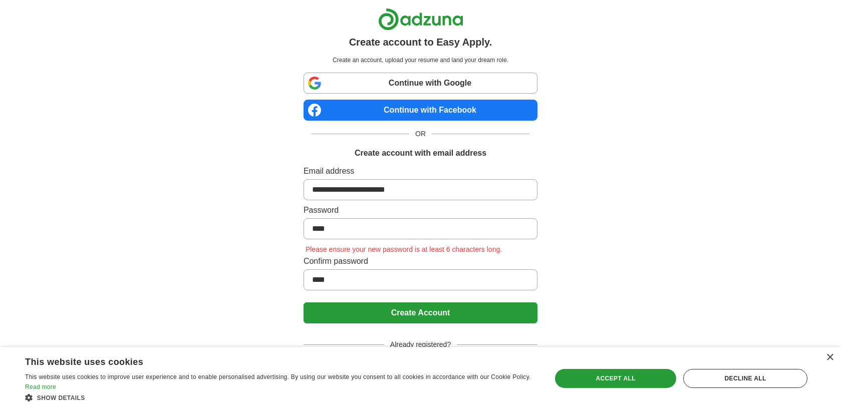 The height and width of the screenshot is (410, 841). I want to click on span: Already registered?, so click(420, 345).